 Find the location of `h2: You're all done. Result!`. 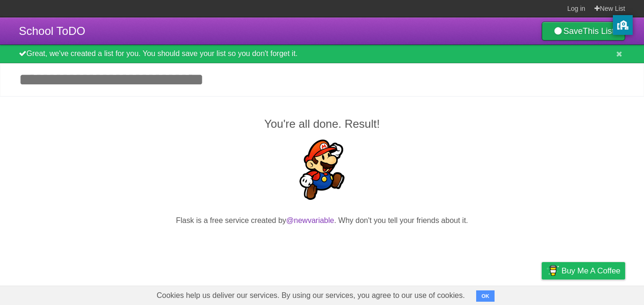

h2: You're all done. Result! is located at coordinates (322, 124).